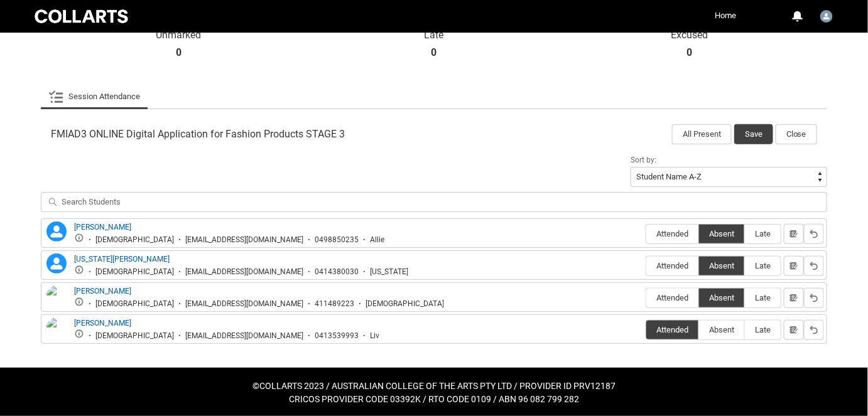  I want to click on div: Allie, so click(376, 240).